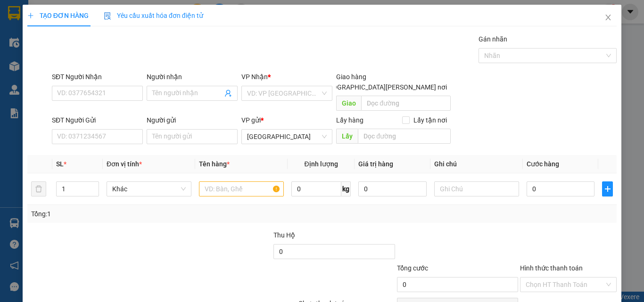 This screenshot has height=302, width=644. What do you see at coordinates (346, 189) in the screenshot?
I see `span: kg` at bounding box center [346, 189].